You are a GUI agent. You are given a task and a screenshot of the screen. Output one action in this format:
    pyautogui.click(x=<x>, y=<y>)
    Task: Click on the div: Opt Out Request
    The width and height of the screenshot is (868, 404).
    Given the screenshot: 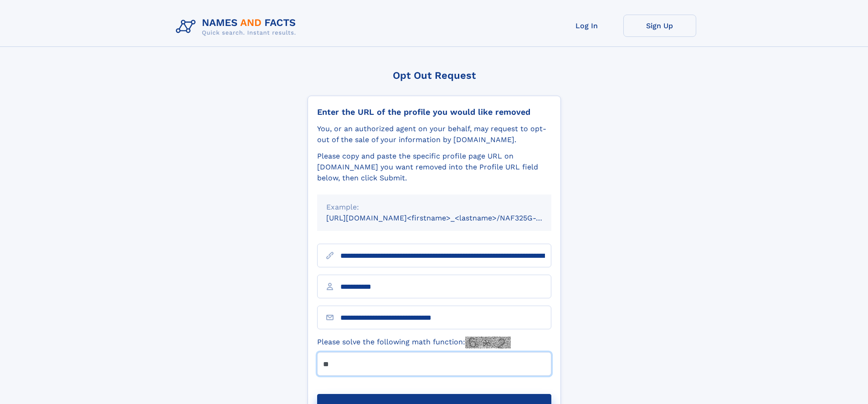 What is the action you would take?
    pyautogui.click(x=434, y=75)
    